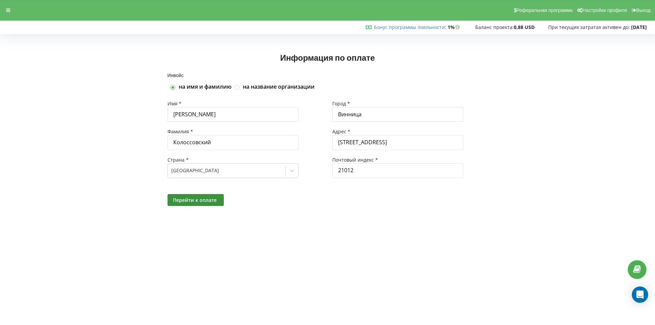 Image resolution: width=655 pixels, height=325 pixels. I want to click on label: на название организации, so click(279, 87).